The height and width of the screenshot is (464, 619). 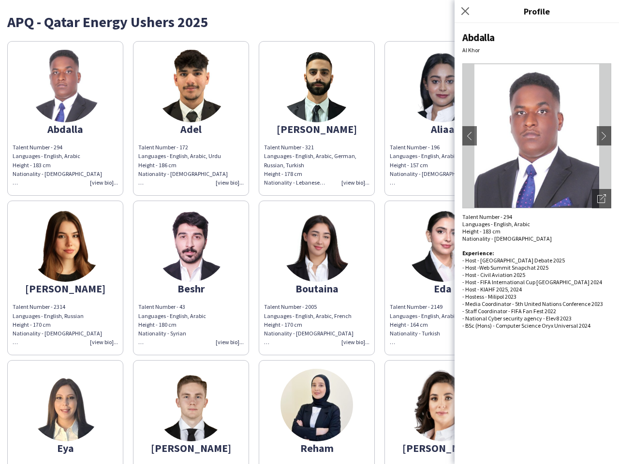 I want to click on img: Crew avatar or photo, so click(x=537, y=136).